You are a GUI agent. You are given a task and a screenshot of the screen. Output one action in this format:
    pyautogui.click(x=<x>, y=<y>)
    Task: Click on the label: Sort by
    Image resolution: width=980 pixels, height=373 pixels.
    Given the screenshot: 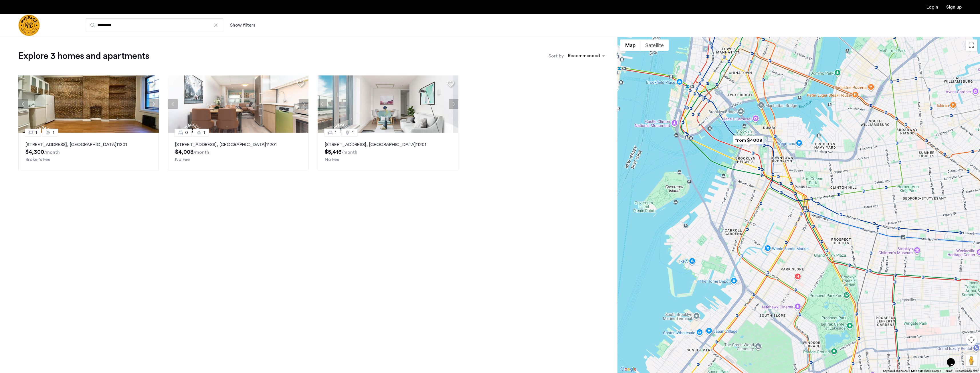 What is the action you would take?
    pyautogui.click(x=556, y=56)
    